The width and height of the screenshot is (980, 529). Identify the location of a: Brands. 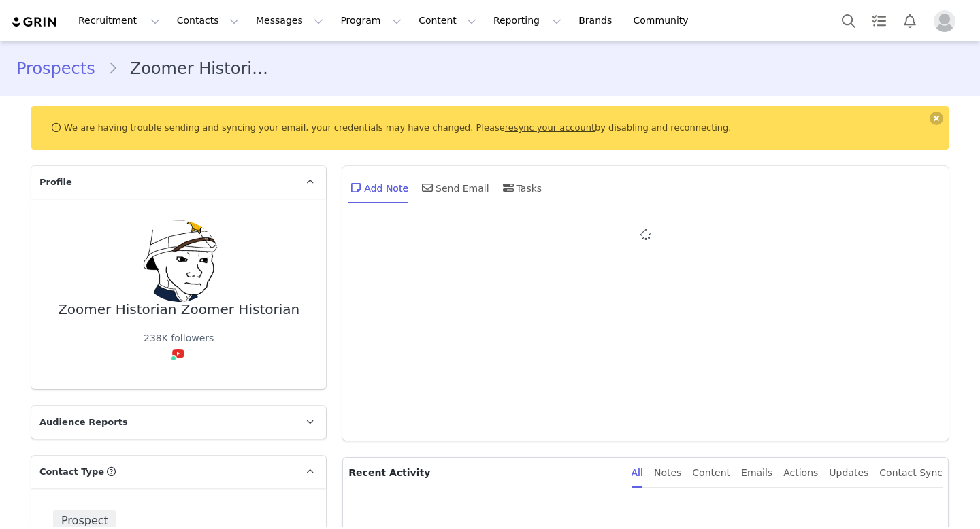
(597, 20).